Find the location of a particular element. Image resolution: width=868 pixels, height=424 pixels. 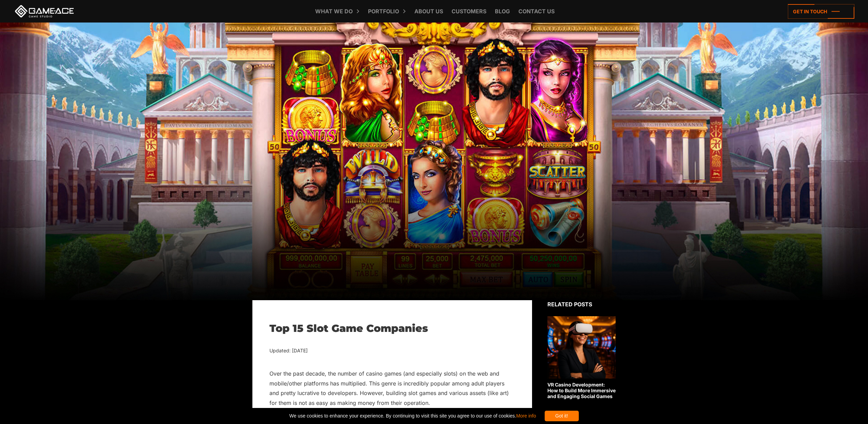

span: We use cookies to enhance your experience. By continuing to visit this site you agree to our use ... is located at coordinates (412, 416).